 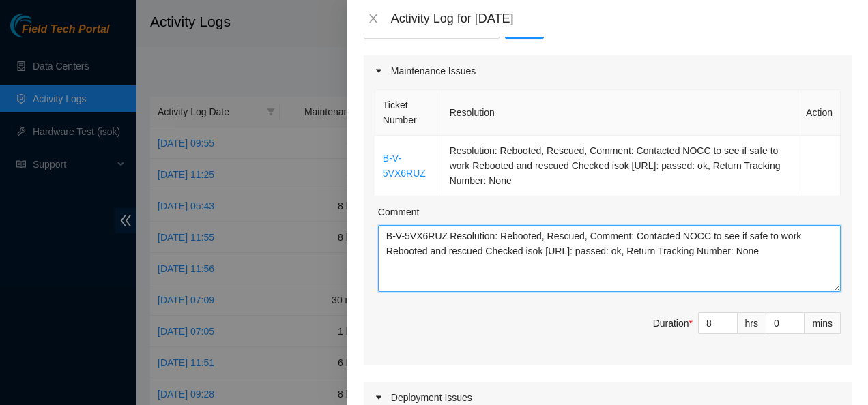 I want to click on button: Close, so click(x=373, y=19).